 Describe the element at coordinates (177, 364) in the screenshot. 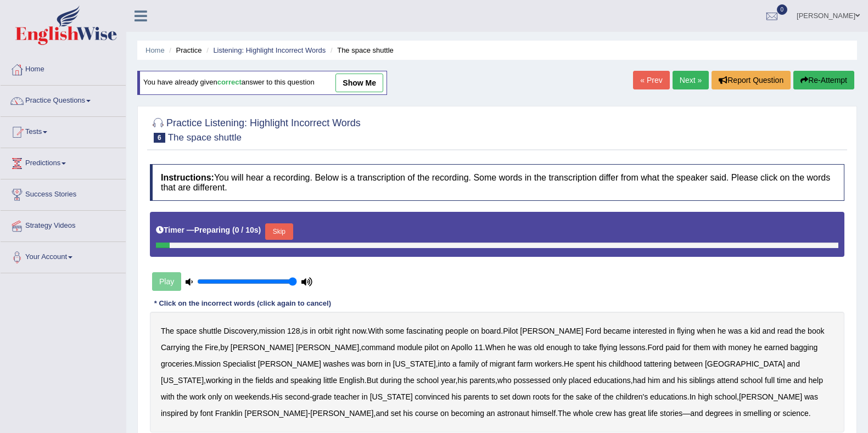

I see `b: groceries` at that location.